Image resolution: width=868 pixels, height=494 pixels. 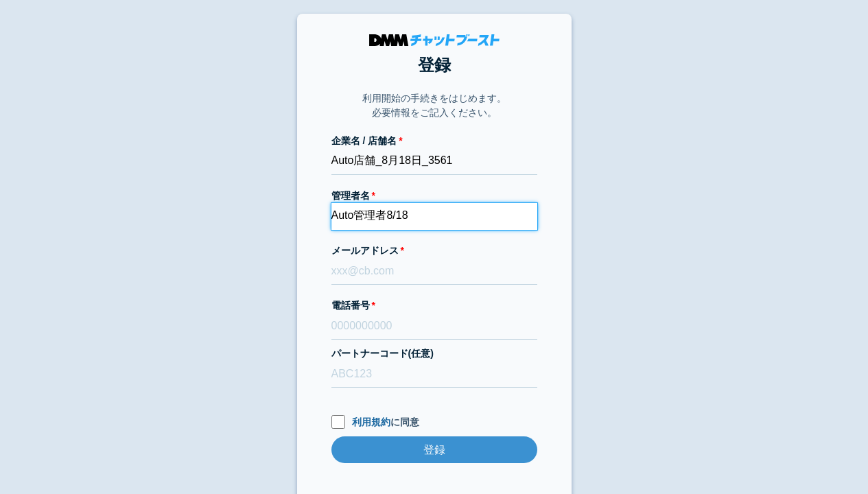 I want to click on input: ABC123, so click(x=434, y=374).